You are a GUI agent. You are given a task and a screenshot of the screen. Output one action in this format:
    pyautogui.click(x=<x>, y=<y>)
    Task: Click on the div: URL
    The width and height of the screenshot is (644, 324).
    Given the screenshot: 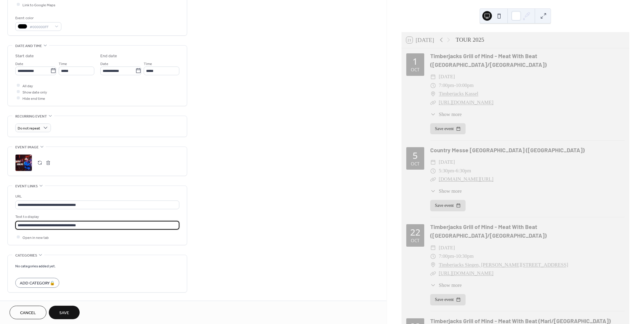 What is the action you would take?
    pyautogui.click(x=97, y=196)
    